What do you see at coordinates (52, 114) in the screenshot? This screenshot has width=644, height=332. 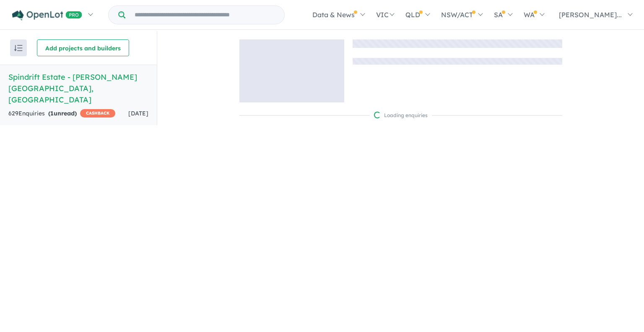 I see `span: 1` at bounding box center [52, 114].